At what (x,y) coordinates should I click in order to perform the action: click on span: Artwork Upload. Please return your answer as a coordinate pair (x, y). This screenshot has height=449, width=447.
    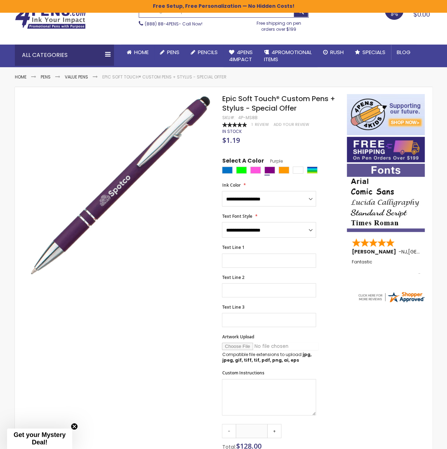
    Looking at the image, I should click on (238, 337).